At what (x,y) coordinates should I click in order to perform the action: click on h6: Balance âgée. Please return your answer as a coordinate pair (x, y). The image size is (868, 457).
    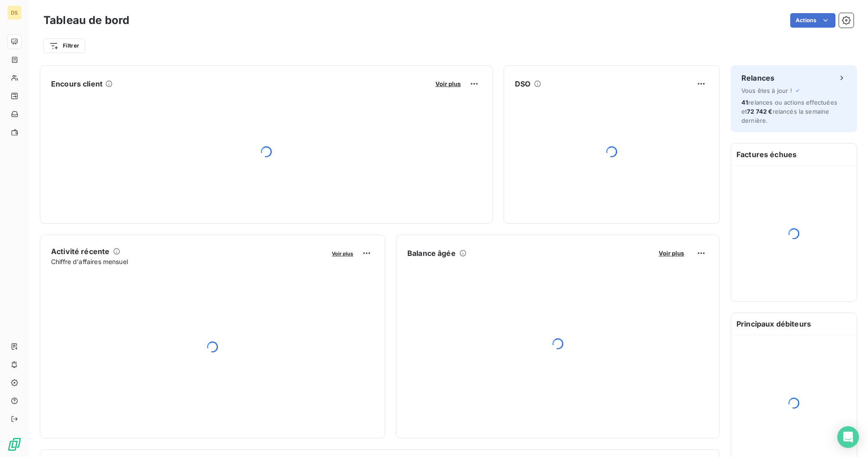
    Looking at the image, I should click on (432, 253).